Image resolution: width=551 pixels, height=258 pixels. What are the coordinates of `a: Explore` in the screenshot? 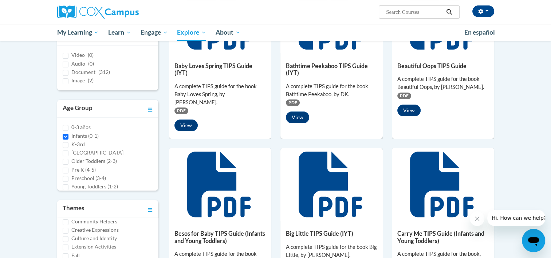 It's located at (191, 32).